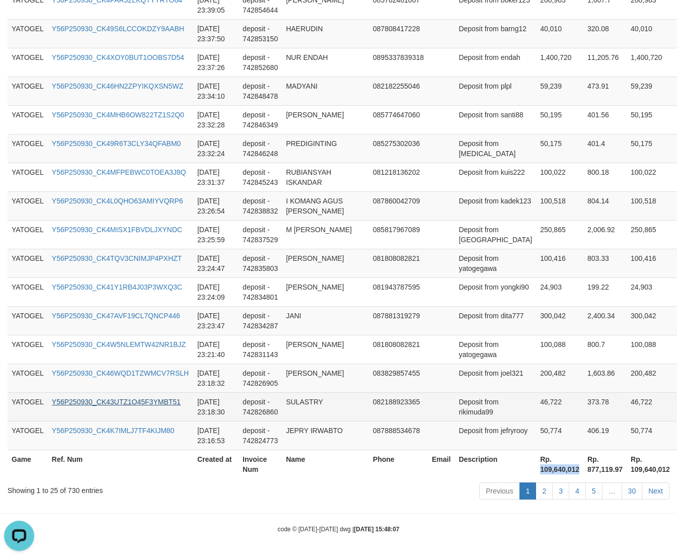 Image resolution: width=677 pixels, height=559 pixels. Describe the element at coordinates (650, 406) in the screenshot. I see `td: 46,722` at that location.